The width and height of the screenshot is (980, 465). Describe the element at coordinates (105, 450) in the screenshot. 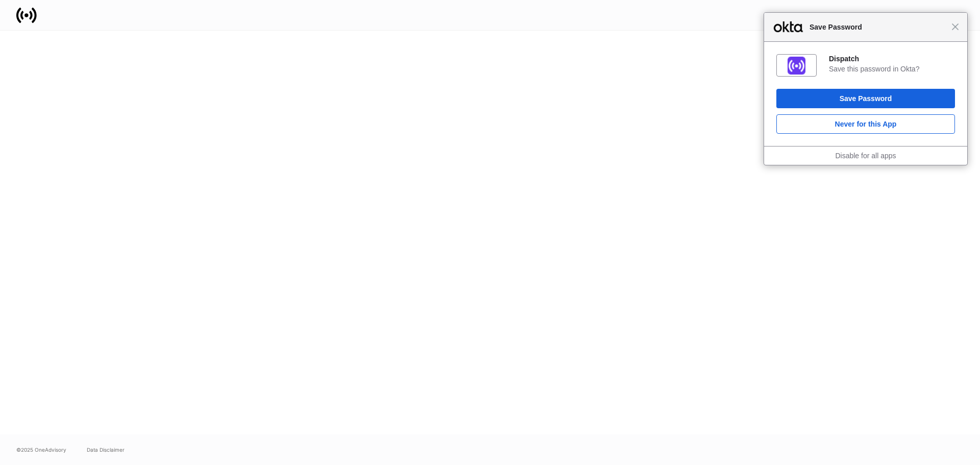

I see `a: Data Disclaimer` at that location.